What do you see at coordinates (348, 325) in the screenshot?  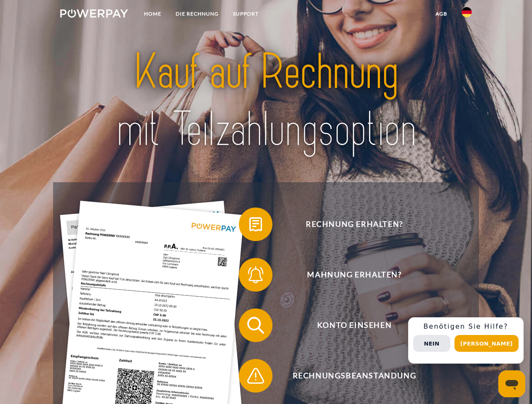 I see `button: Konto einsehen` at bounding box center [348, 325].